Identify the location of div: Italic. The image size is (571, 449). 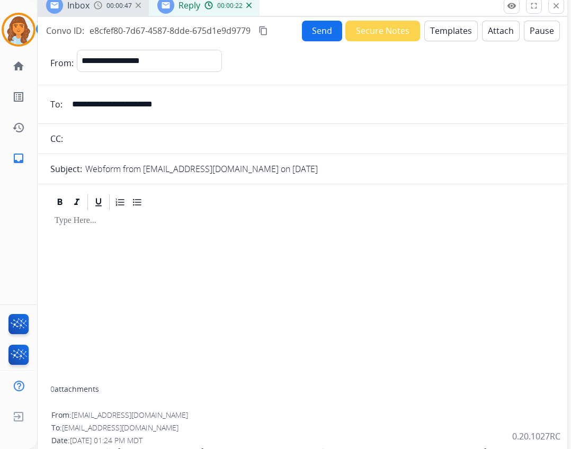
(77, 202).